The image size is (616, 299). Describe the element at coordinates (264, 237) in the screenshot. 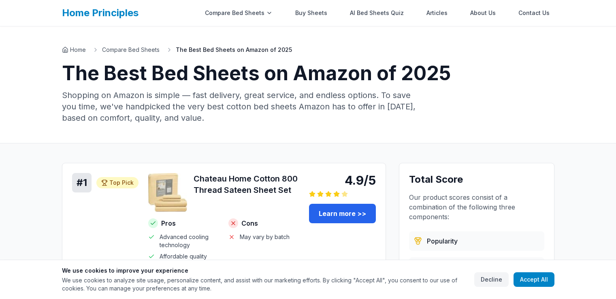

I see `span: May vary by batch` at that location.